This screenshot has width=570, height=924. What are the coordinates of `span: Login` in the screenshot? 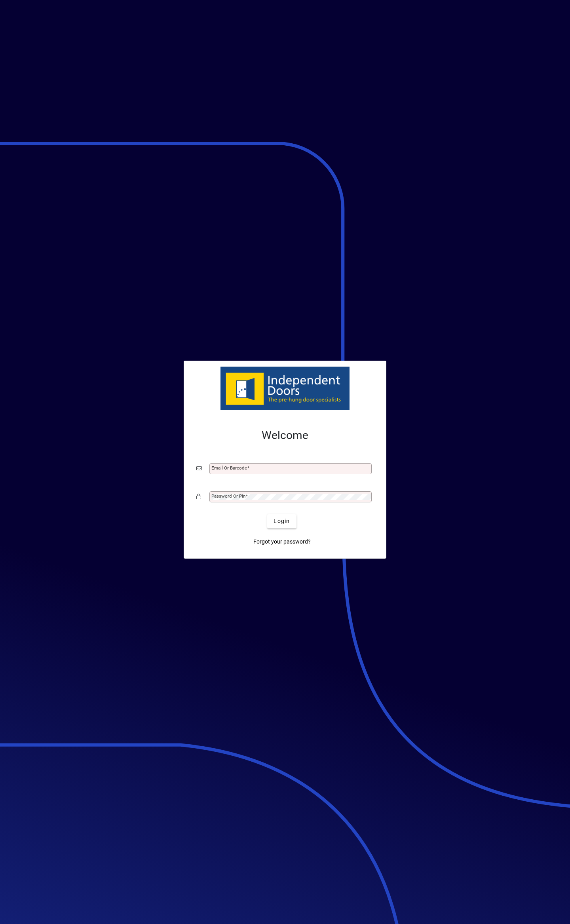 It's located at (281, 521).